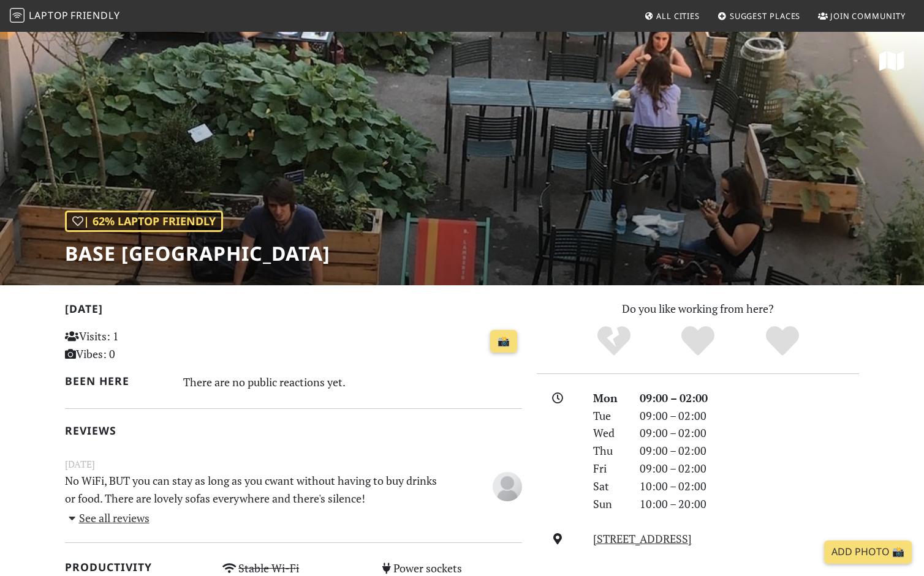 This screenshot has width=924, height=576. I want to click on div: No, so click(613, 341).